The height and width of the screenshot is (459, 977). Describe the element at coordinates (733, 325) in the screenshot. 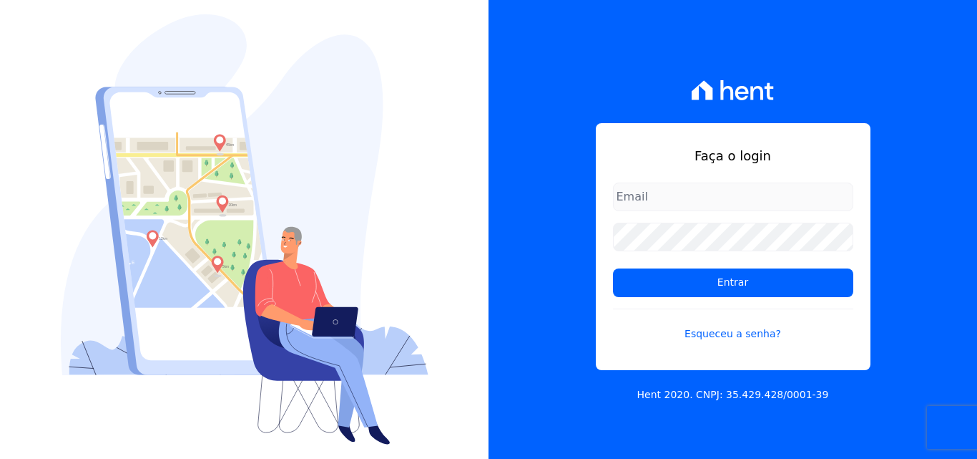

I see `a: Esqueceu a senha?` at that location.